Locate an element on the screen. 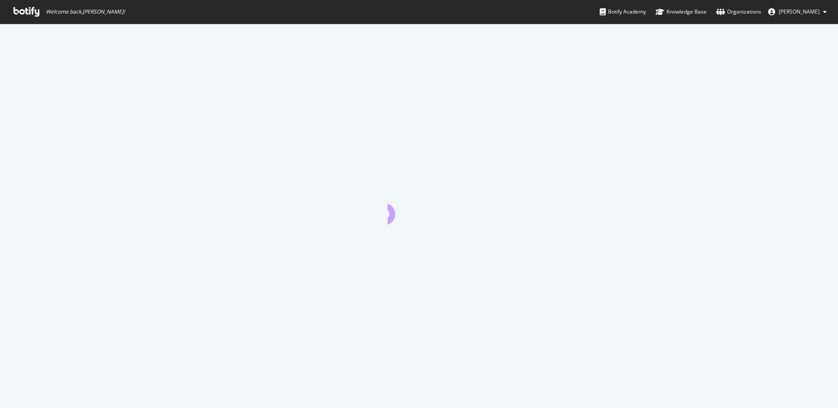 This screenshot has width=838, height=408. div: animation is located at coordinates (419, 209).